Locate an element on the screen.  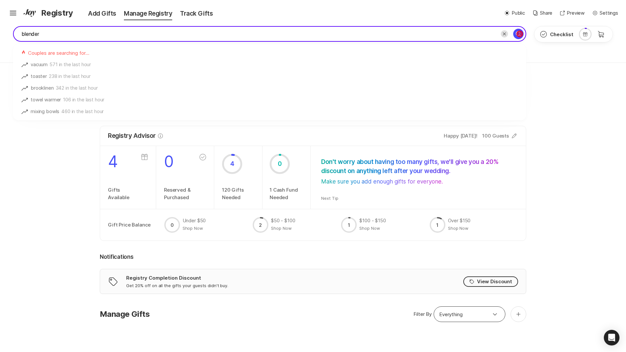
p: Notifications is located at coordinates (116, 257).